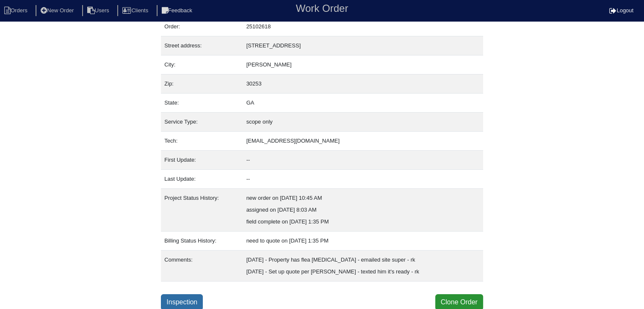 This screenshot has width=644, height=309. I want to click on td: Order:, so click(202, 27).